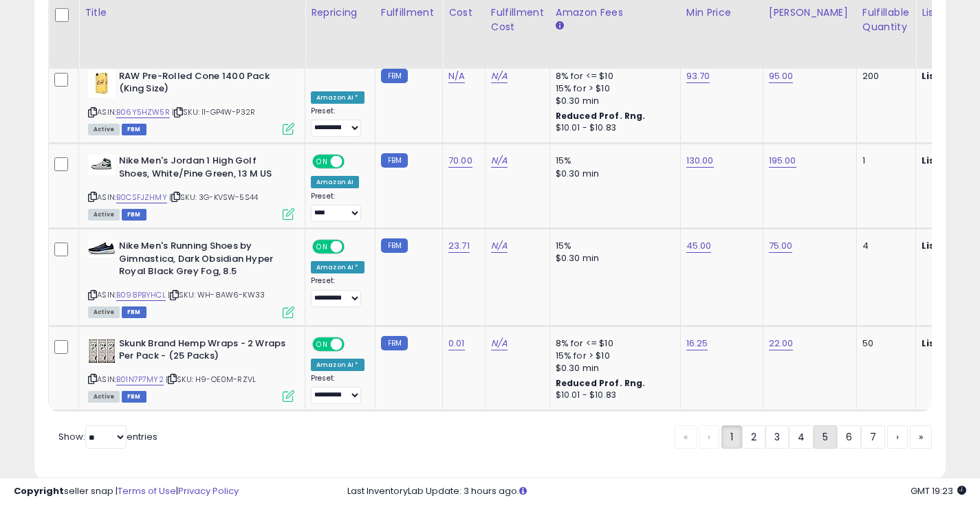 The image size is (980, 505). Describe the element at coordinates (210, 379) in the screenshot. I see `span: | SKU: H9-OE0M-RZVL` at that location.